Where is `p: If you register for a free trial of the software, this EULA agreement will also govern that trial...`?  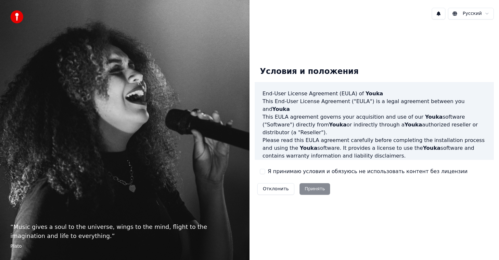
p: If you register for a free trial of the software, this EULA agreement will also govern that trial... is located at coordinates (374, 176).